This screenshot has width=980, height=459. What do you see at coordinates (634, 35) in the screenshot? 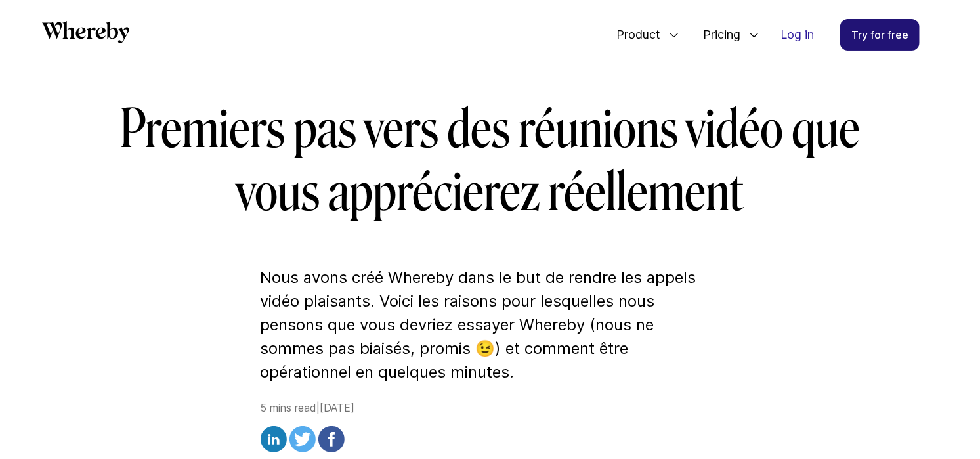
I see `span: Product` at bounding box center [634, 35].